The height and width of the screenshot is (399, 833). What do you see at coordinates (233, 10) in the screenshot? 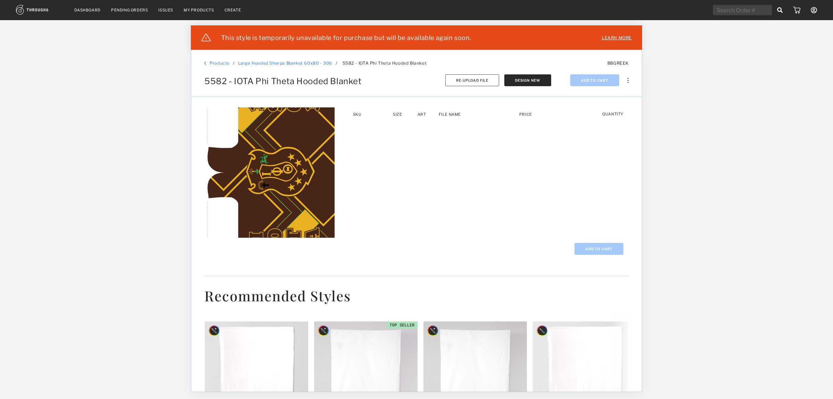
I see `a: Create` at bounding box center [233, 10].